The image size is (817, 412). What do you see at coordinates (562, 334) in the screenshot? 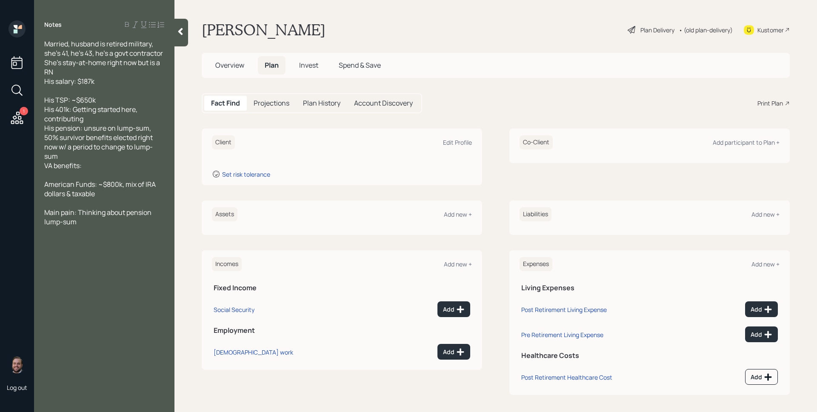
I see `div: Pre Retirement Living Expense` at bounding box center [562, 334].